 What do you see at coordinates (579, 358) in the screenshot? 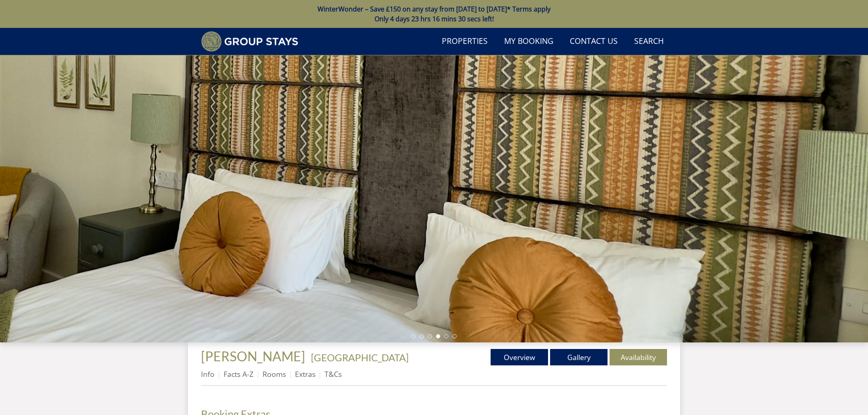
I see `a: Gallery` at bounding box center [579, 358].